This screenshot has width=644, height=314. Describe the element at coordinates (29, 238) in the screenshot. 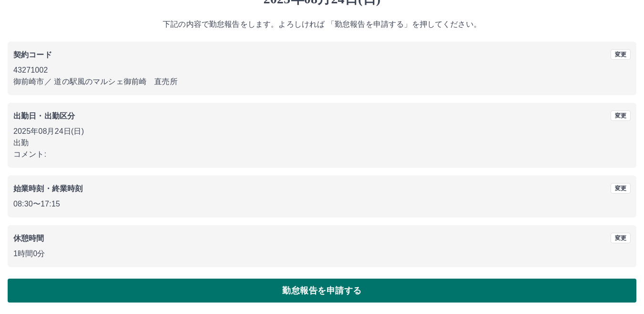

I see `b: 休憩時間` at that location.